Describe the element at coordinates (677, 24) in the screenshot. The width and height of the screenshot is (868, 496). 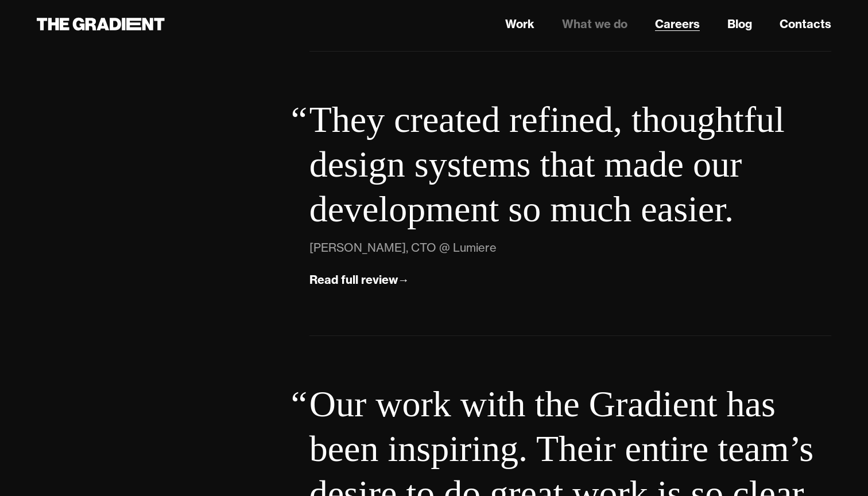
I see `a: Careers` at that location.